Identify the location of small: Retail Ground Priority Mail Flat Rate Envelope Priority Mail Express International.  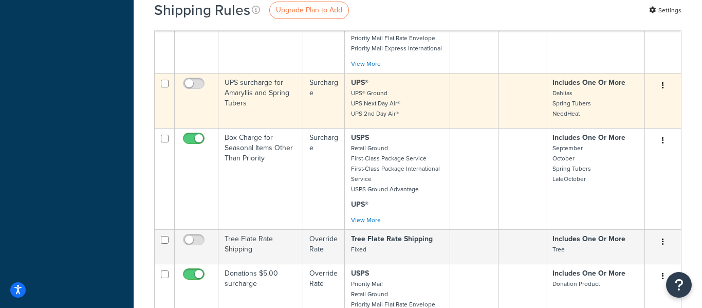
(396, 38).